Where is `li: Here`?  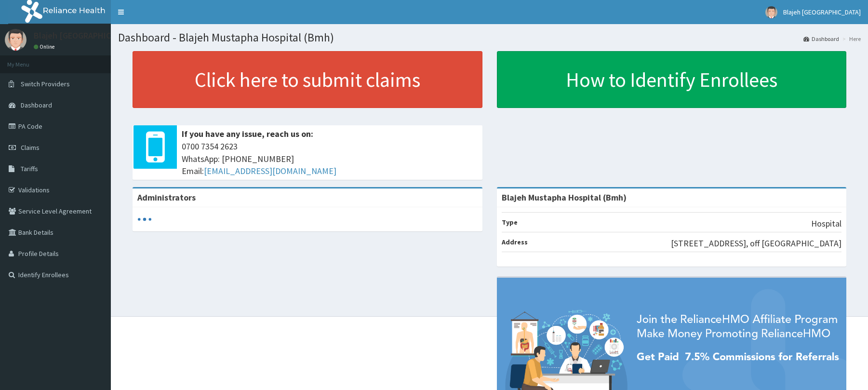
li: Here is located at coordinates (850, 39).